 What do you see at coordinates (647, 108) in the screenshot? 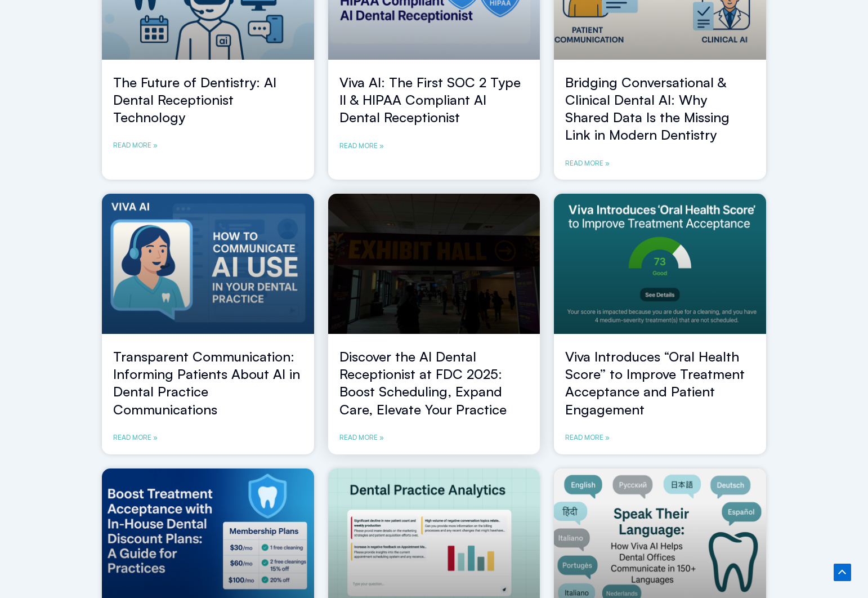
I see `a: Bridging Conversational & Clinical Dental AI: Why Shared Data Is the Missing Link in Modern Denti...` at bounding box center [647, 108].